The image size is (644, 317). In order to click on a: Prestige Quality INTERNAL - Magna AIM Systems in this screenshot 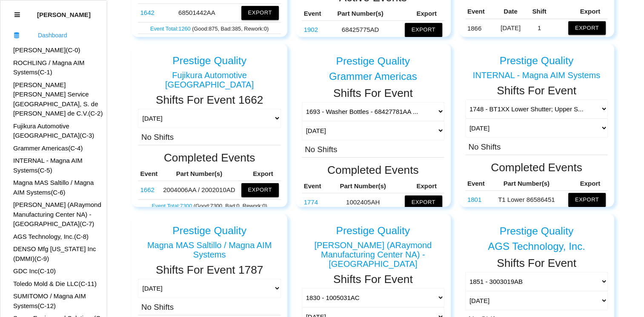, I will do `click(536, 64)`.